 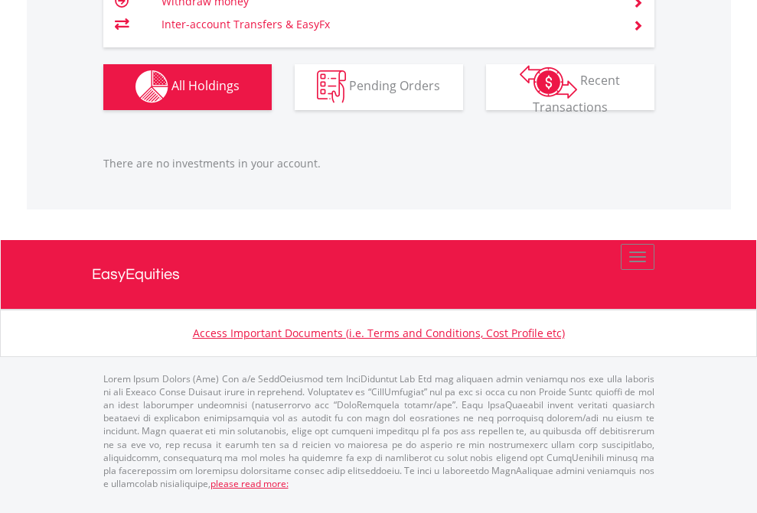 What do you see at coordinates (331, 86) in the screenshot?
I see `img: pending_instructions-wht.png` at bounding box center [331, 86].